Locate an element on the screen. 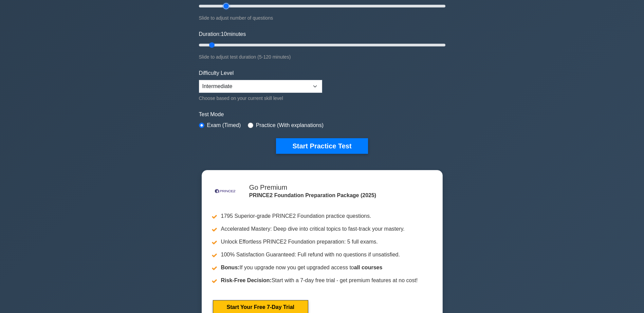 This screenshot has height=313, width=644. div: Choose based on your current skill level is located at coordinates (260, 98).